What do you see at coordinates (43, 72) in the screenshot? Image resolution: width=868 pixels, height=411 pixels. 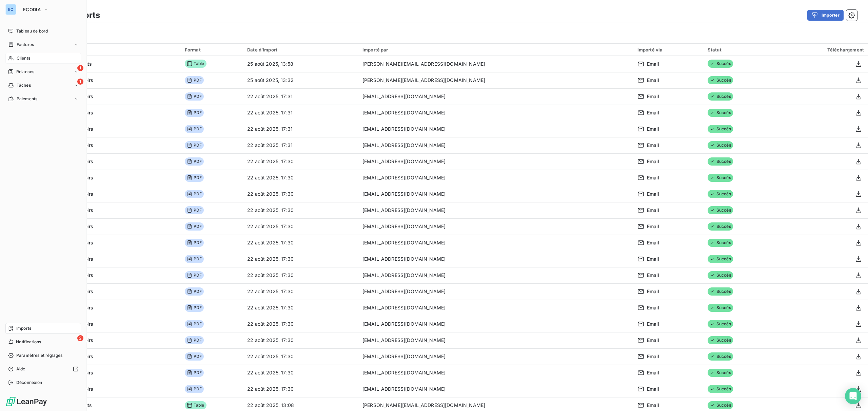 I see `a: 1Relances` at bounding box center [43, 72].